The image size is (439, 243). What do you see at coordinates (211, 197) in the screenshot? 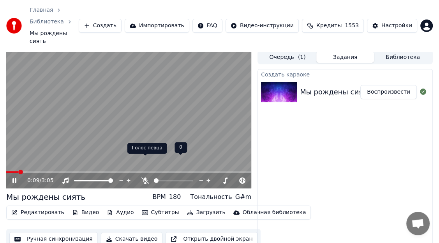
I see `div: Тональность` at bounding box center [211, 197].